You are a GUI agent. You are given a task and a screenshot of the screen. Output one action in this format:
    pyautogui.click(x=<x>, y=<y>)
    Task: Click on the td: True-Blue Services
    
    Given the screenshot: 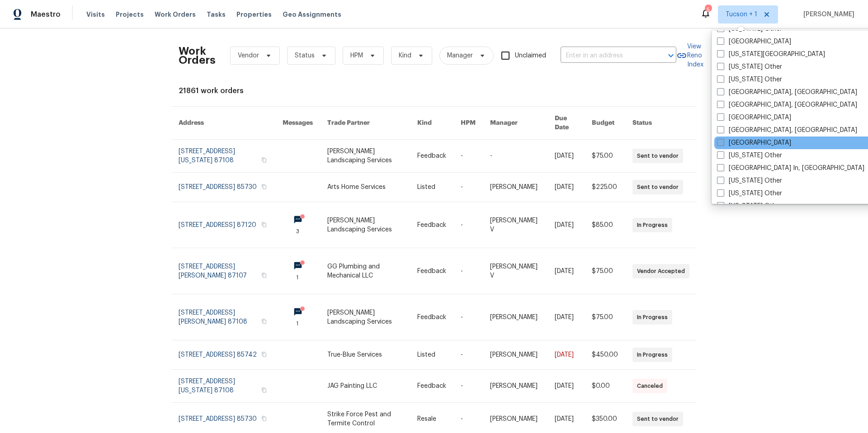 What is the action you would take?
    pyautogui.click(x=365, y=355)
    